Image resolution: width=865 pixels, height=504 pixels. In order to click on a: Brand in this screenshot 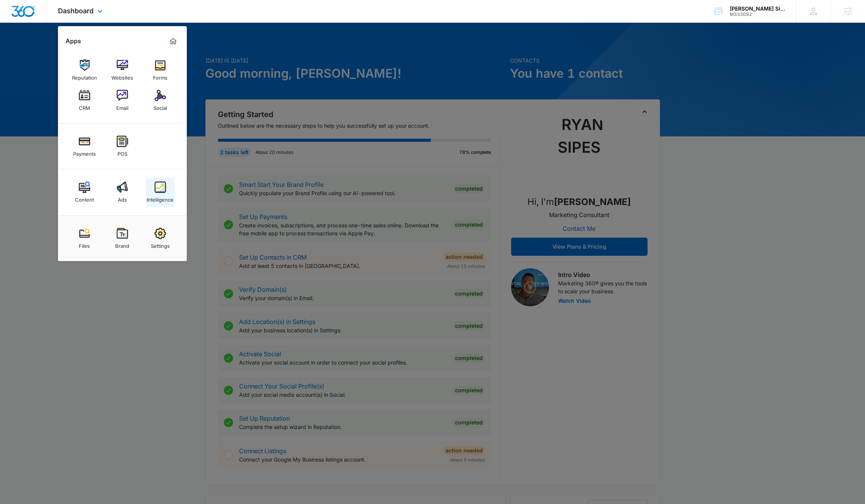, I will do `click(122, 238)`.